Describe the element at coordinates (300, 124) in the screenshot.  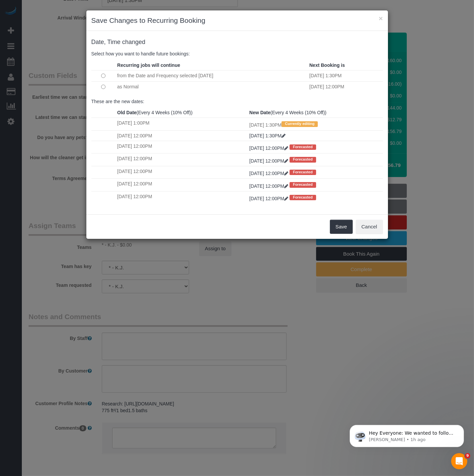
I see `span: Currently editing` at that location.